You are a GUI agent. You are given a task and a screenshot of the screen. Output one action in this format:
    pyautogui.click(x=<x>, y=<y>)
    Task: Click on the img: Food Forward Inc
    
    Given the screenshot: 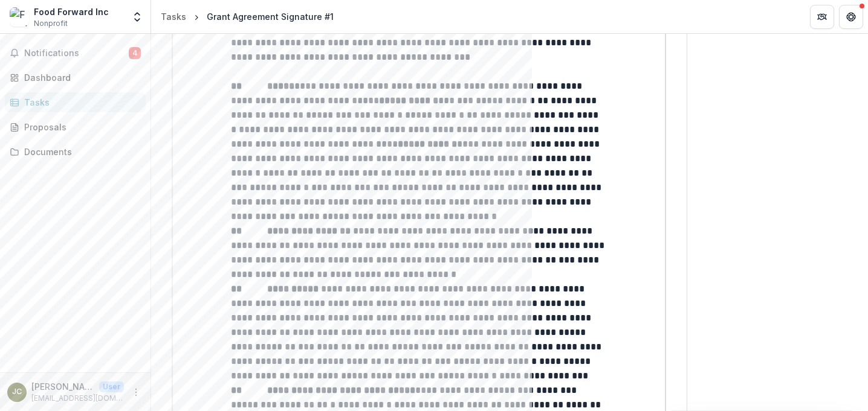 What is the action you would take?
    pyautogui.click(x=20, y=17)
    